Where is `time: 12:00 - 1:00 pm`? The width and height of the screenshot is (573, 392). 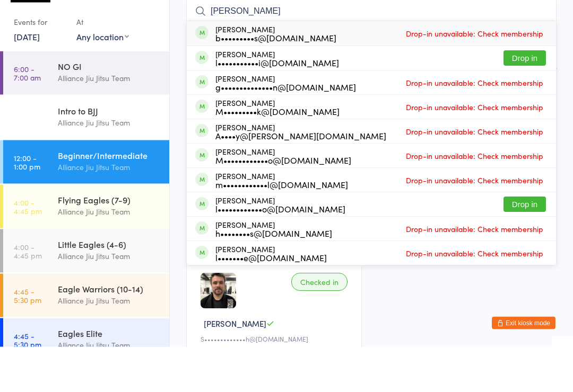
time: 12:00 - 1:00 pm is located at coordinates (27, 207).